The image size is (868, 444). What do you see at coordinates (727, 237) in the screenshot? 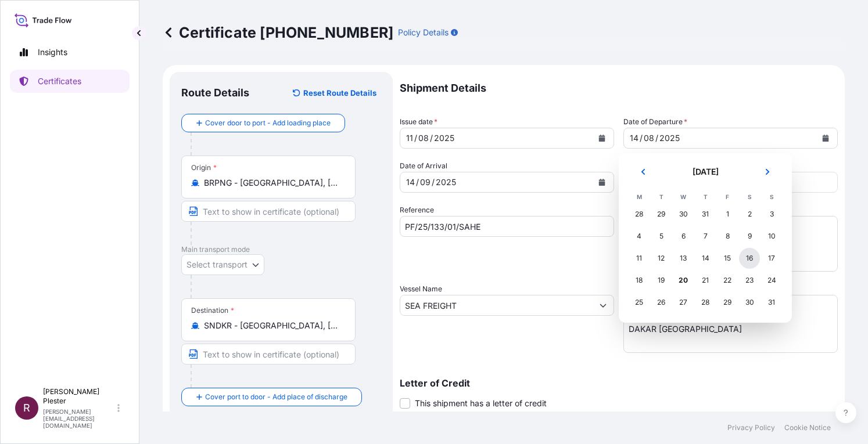
I see `div: Friday 8 August 2025` at bounding box center [727, 237].